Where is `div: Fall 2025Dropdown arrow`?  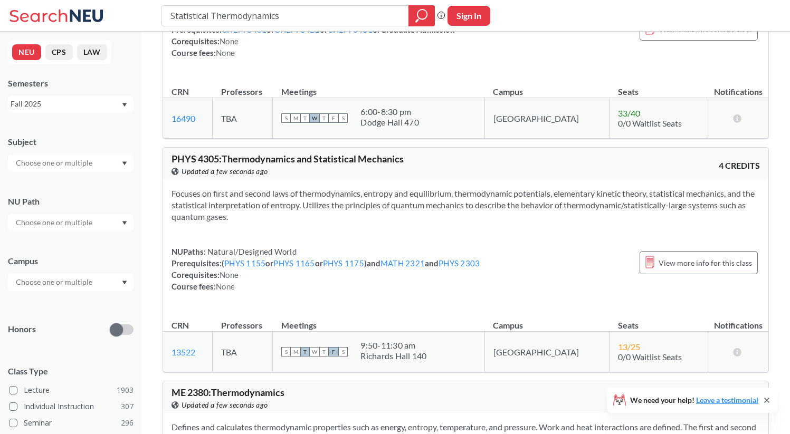 div: Fall 2025Dropdown arrow is located at coordinates (71, 104).